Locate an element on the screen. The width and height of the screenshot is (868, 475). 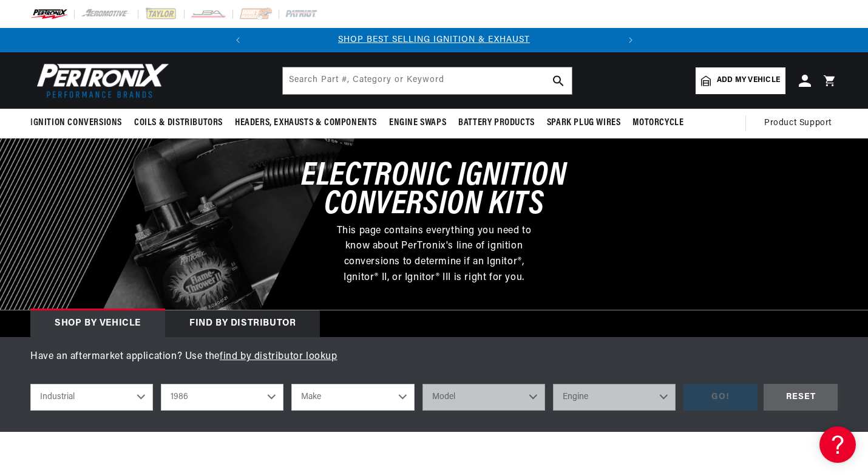
summary: Headers, Exhausts & Components is located at coordinates (306, 122).